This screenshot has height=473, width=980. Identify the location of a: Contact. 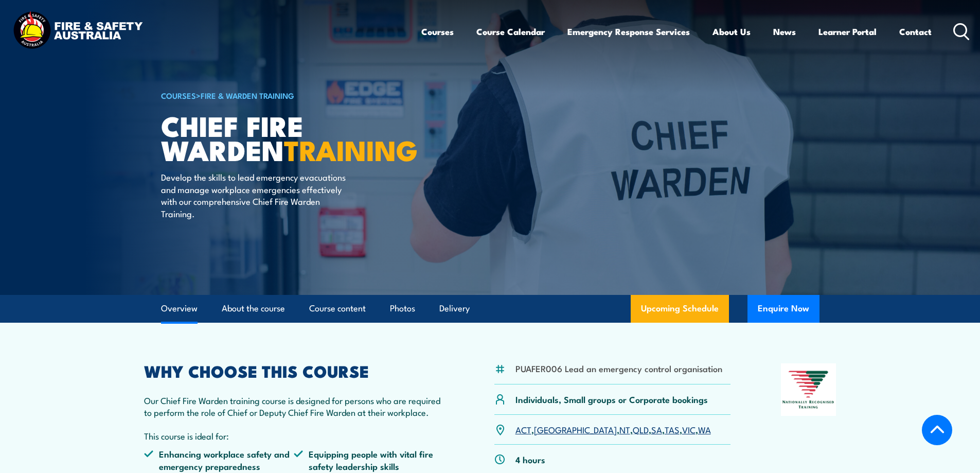
(915, 31).